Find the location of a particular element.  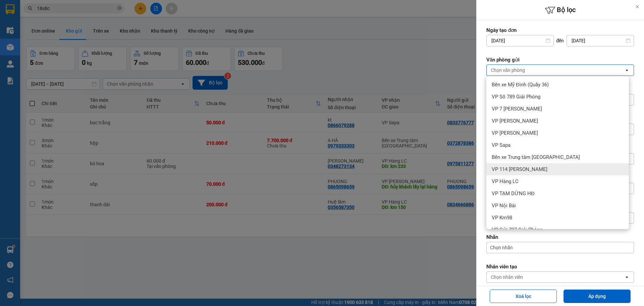

div: Chọn văn phòng is located at coordinates (508, 70).